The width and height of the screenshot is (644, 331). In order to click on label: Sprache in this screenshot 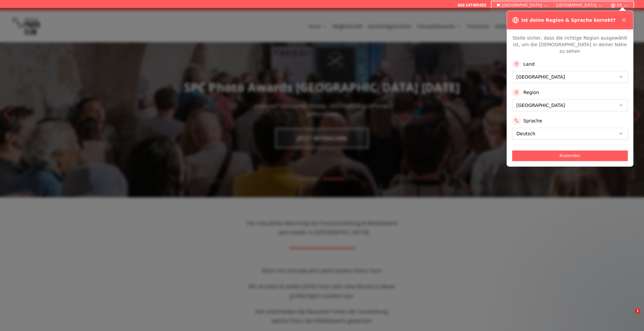, I will do `click(533, 121)`.